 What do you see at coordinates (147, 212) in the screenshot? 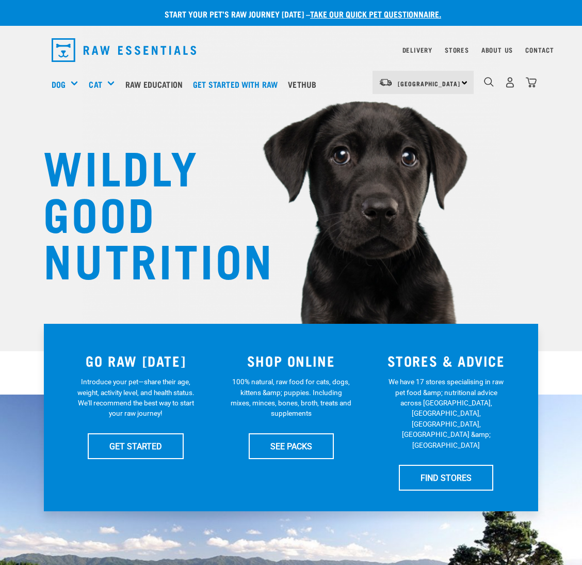
I see `h1: WILDLY GOOD NUTRITION` at bounding box center [147, 212].